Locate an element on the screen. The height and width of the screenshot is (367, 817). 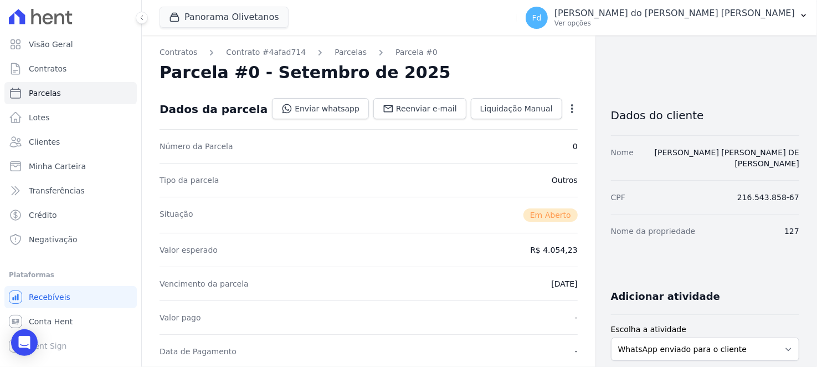
span: Negativação is located at coordinates (53, 239).